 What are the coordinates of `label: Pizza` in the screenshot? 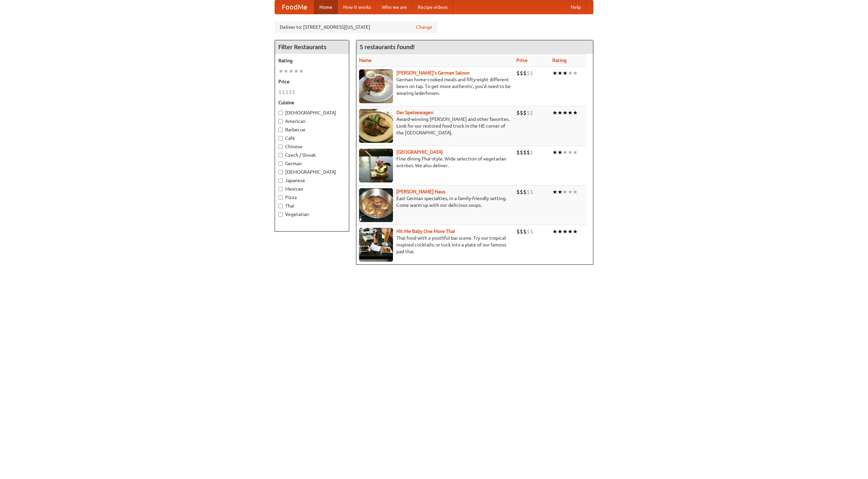 It's located at (312, 197).